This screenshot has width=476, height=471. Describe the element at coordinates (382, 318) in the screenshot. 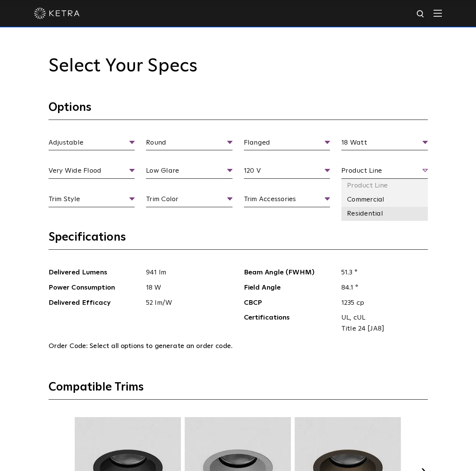

I see `span: UL, cUL` at that location.